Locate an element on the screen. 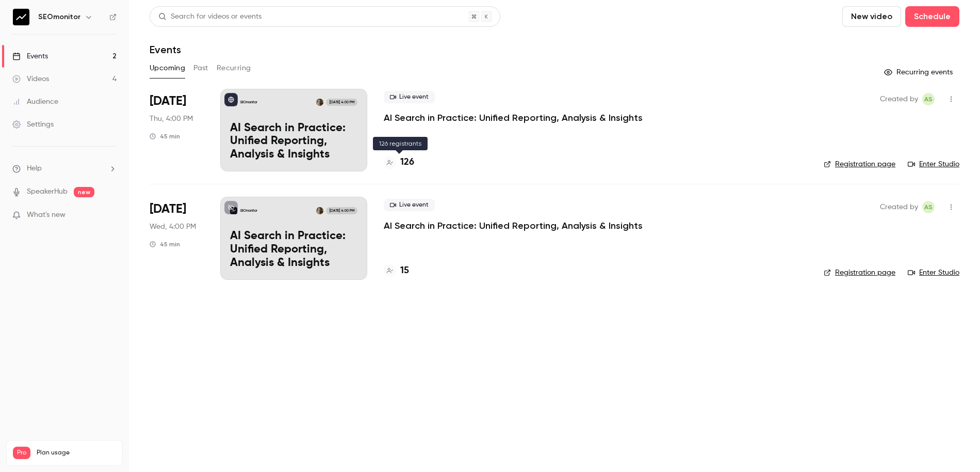 The height and width of the screenshot is (472, 980). span: Wed, 4:00 PM is located at coordinates (173, 227).